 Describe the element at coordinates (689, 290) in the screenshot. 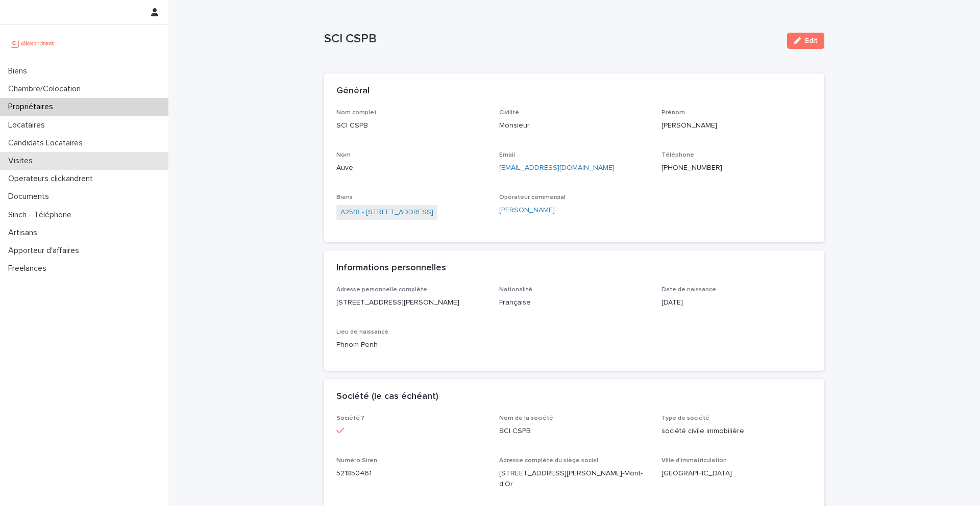

I see `span: Date de naissance` at that location.